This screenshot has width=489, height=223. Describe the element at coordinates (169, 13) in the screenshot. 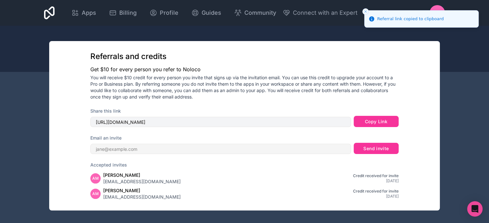

I see `span: Profile` at that location.